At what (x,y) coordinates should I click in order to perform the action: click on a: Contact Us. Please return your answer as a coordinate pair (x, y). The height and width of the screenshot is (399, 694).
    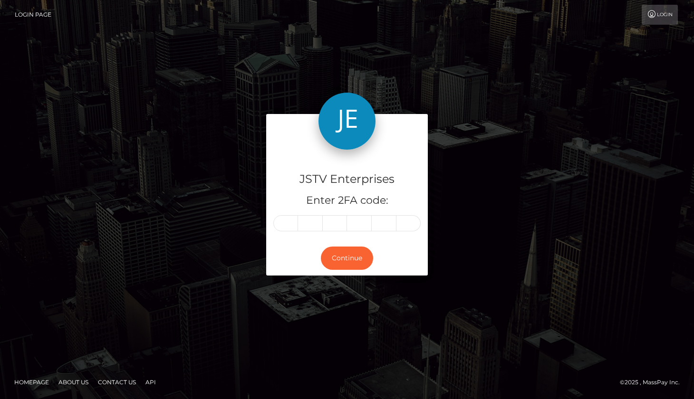
    Looking at the image, I should click on (117, 382).